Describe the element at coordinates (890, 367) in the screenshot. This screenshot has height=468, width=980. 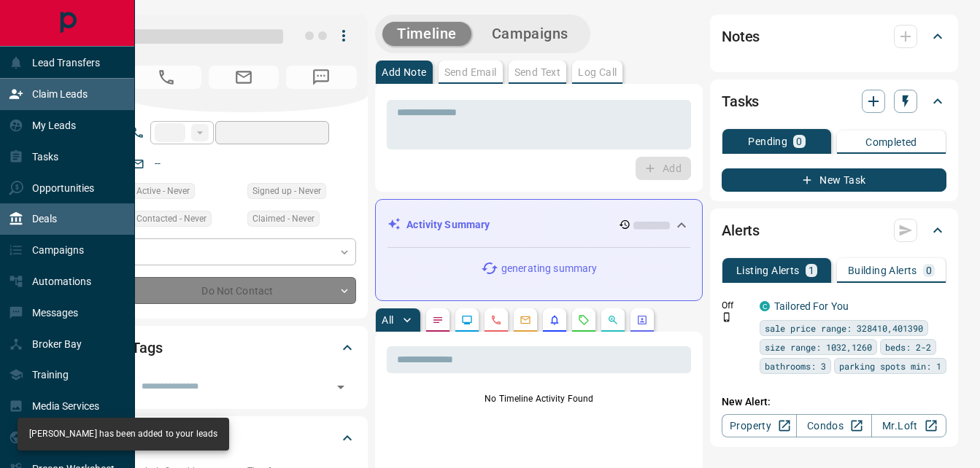
I see `span: parking spots min: 1` at that location.